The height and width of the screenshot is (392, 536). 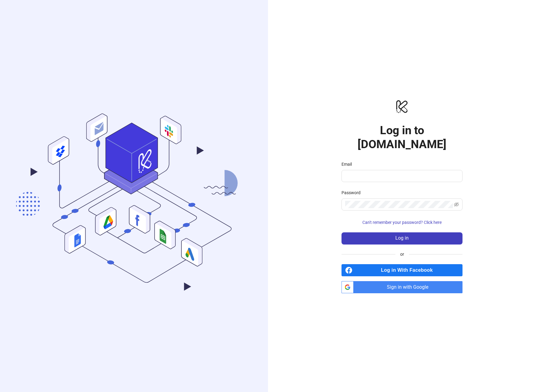 What do you see at coordinates (457, 204) in the screenshot?
I see `span: eye-invisible` at bounding box center [457, 204].